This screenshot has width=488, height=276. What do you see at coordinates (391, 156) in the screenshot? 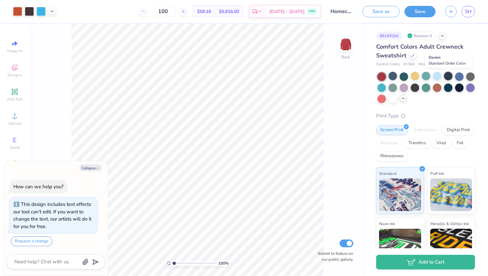
I see `div: Rhinestones` at bounding box center [391, 156].